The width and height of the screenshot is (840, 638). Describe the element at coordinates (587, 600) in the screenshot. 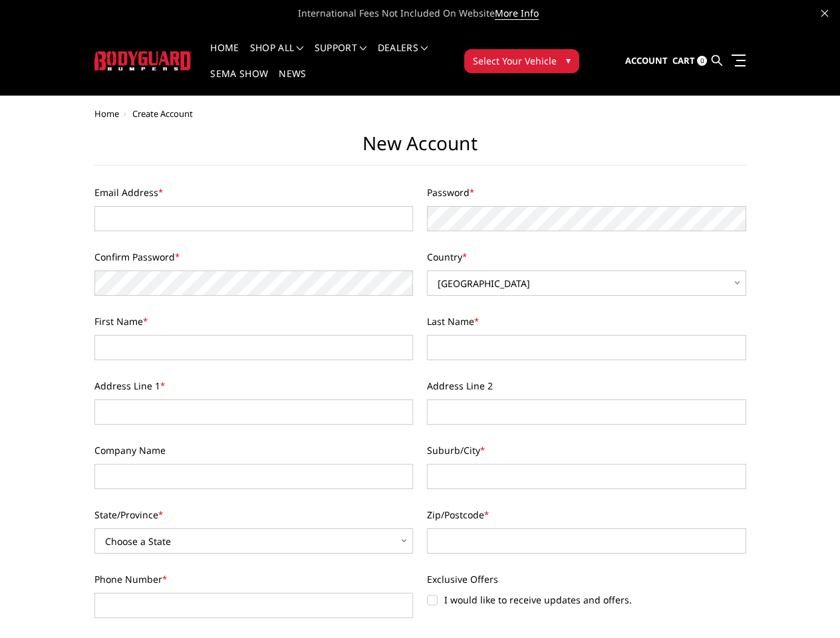

I see `label: I would like to receive updates and offers.` at that location.